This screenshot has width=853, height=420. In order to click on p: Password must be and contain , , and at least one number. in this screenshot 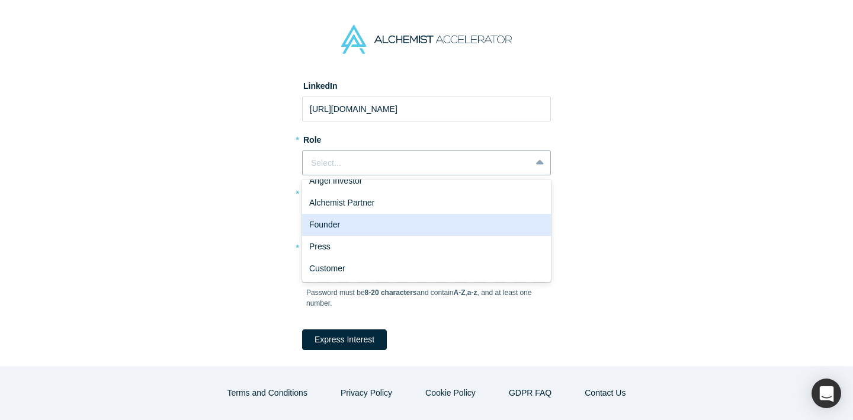, I will do `click(426, 298)`.